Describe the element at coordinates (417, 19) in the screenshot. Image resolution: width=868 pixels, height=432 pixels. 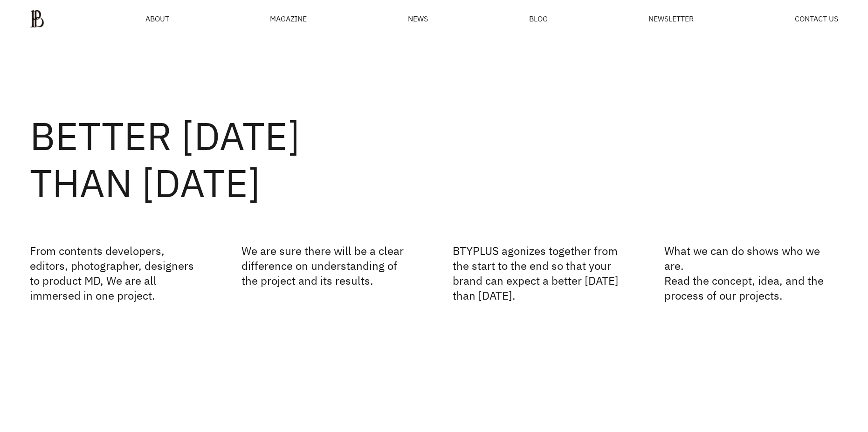
I see `span: NEWS` at that location.